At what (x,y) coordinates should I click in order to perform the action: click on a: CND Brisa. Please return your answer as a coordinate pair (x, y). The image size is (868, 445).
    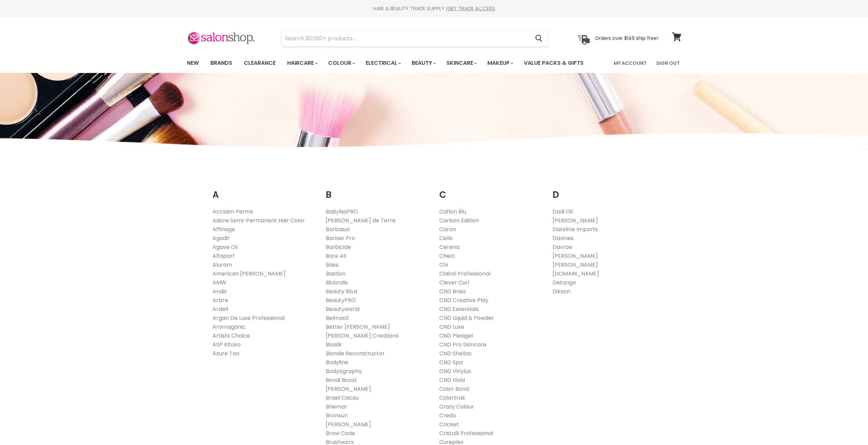
    Looking at the image, I should click on (452, 292).